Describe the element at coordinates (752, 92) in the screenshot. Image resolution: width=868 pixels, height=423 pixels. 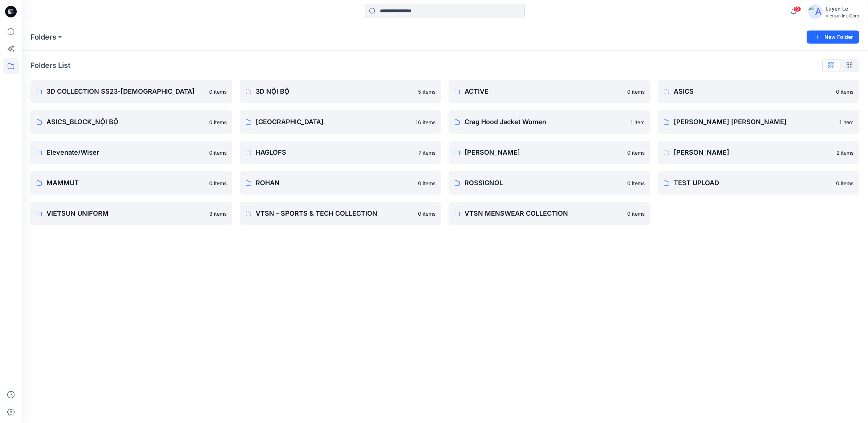
I see `p: ASICS` at that location.